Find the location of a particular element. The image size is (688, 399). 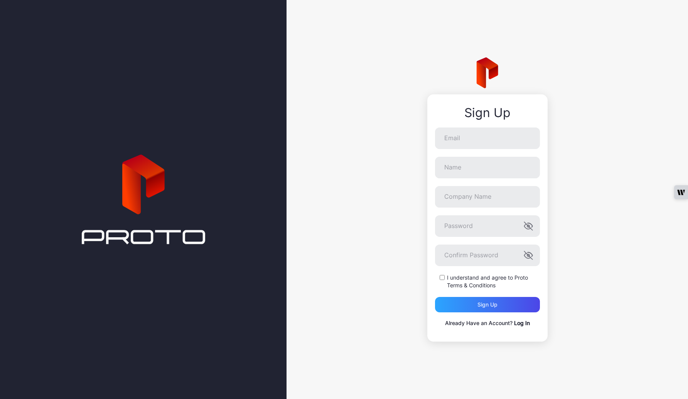

div: Sign Up is located at coordinates (487, 113).